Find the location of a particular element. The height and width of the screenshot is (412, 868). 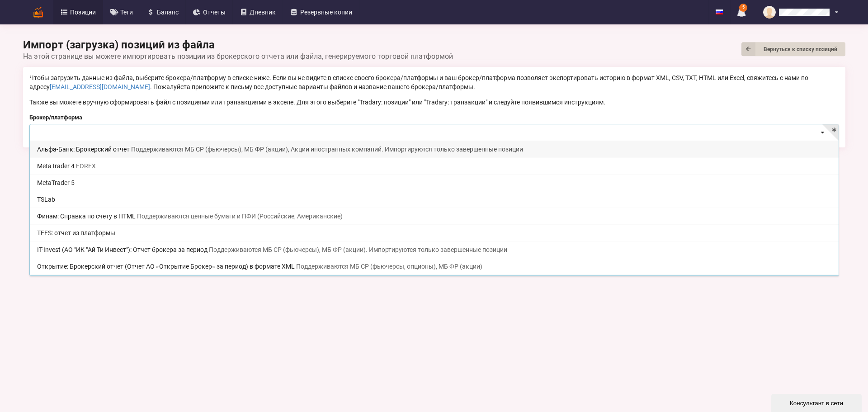

span: Баланс is located at coordinates (167, 12).